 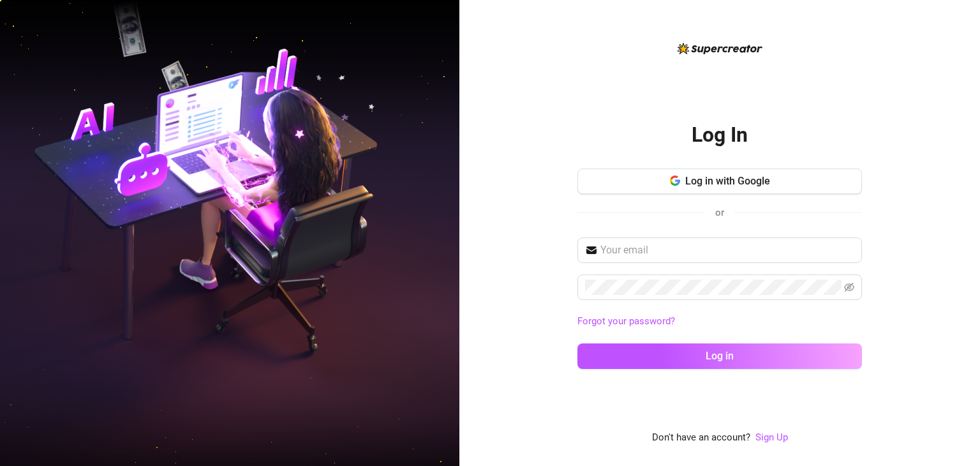 What do you see at coordinates (720, 135) in the screenshot?
I see `h2: Log In` at bounding box center [720, 135].